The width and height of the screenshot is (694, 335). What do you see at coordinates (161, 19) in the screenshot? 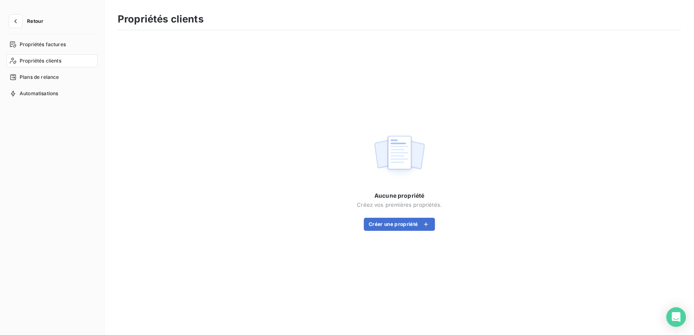
I see `h3: Propriétés clients` at bounding box center [161, 19].